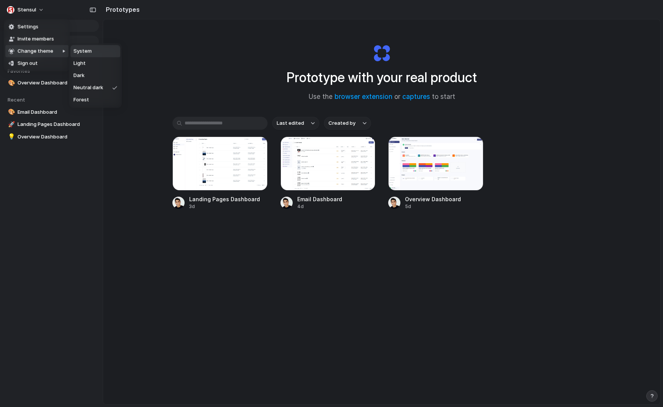  What do you see at coordinates (80, 64) in the screenshot?
I see `span: Light` at bounding box center [80, 64].